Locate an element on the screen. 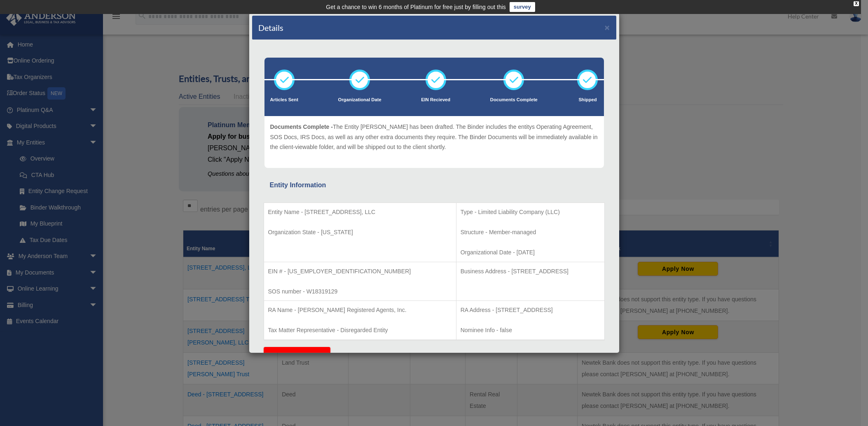  span: Documents Complete - is located at coordinates (302, 127).